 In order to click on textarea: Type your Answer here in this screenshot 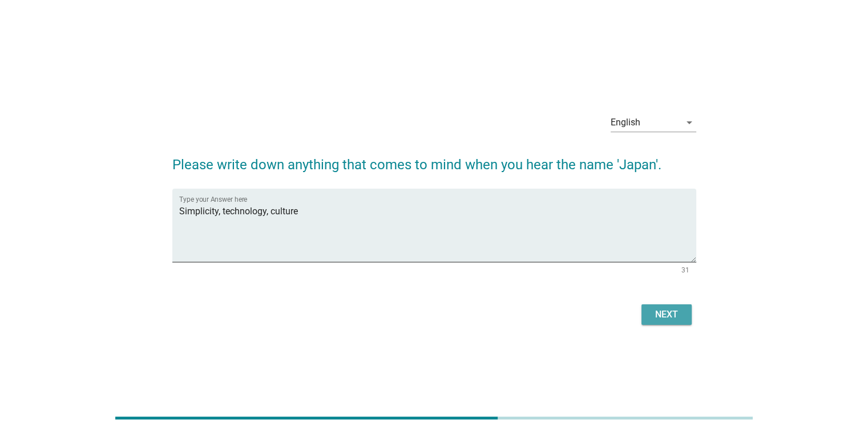, I will do `click(437, 232)`.